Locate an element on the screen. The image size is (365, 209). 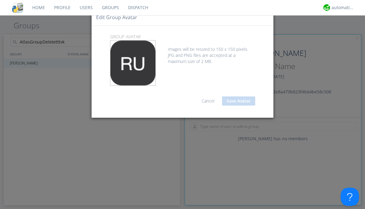
p: group Avatar is located at coordinates (183, 37).